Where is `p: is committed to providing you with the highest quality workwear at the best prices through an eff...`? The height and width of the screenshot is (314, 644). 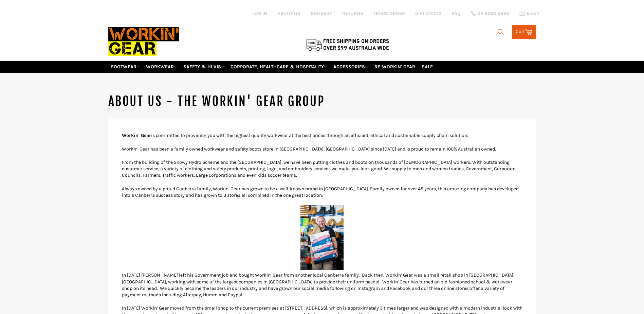 p: is committed to providing you with the highest quality workwear at the best prices through an eff... is located at coordinates (322, 135).